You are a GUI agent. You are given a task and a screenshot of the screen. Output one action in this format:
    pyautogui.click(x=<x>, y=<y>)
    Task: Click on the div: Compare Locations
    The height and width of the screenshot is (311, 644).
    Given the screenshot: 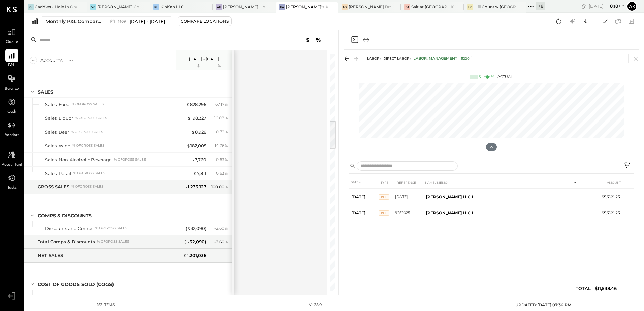 What is the action you would take?
    pyautogui.click(x=205, y=21)
    